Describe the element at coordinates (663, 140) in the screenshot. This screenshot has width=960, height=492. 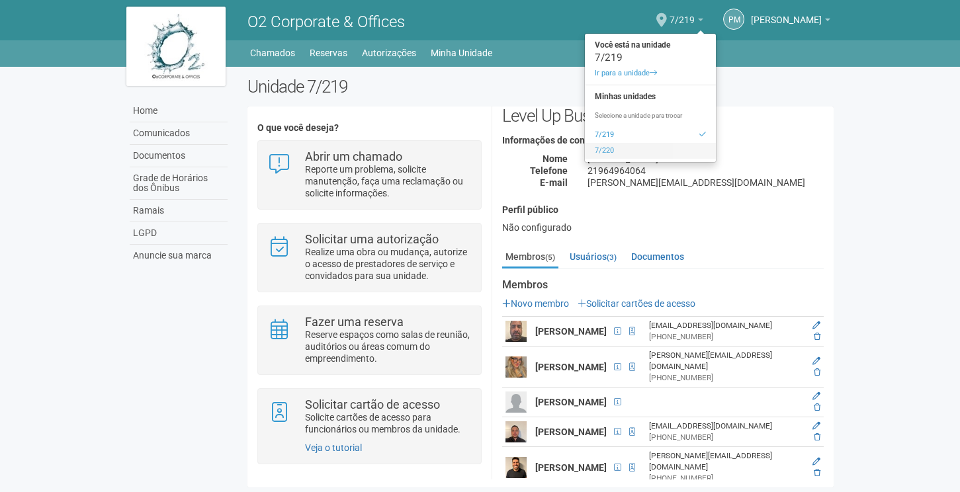
I see `h4: Informações de contato (interno)` at that location.